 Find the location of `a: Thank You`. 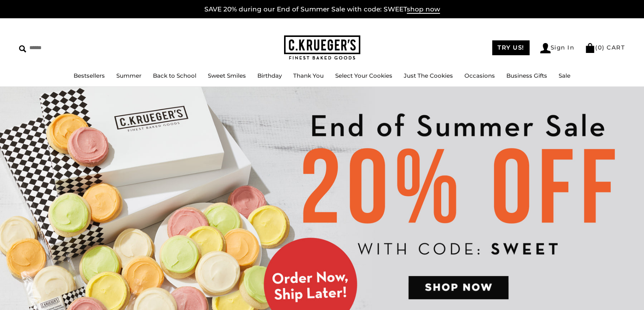

a: Thank You is located at coordinates (309, 75).